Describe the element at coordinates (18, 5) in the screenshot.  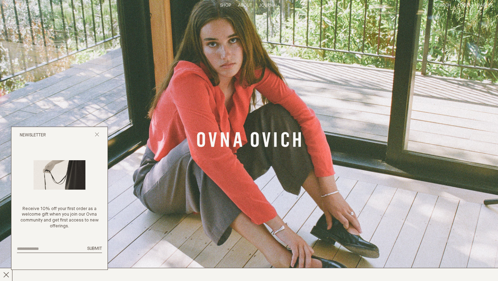
I see `a: Home` at that location.